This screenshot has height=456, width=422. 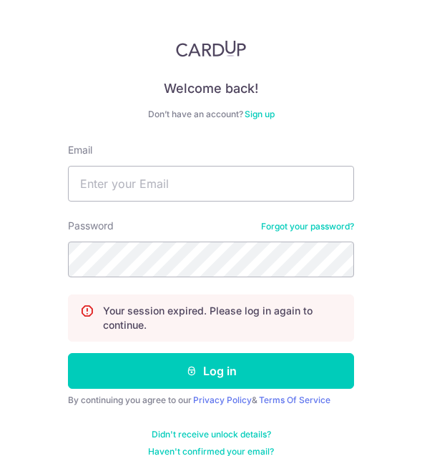 What do you see at coordinates (211, 434) in the screenshot?
I see `a: Didn't receive unlock details?` at bounding box center [211, 434].